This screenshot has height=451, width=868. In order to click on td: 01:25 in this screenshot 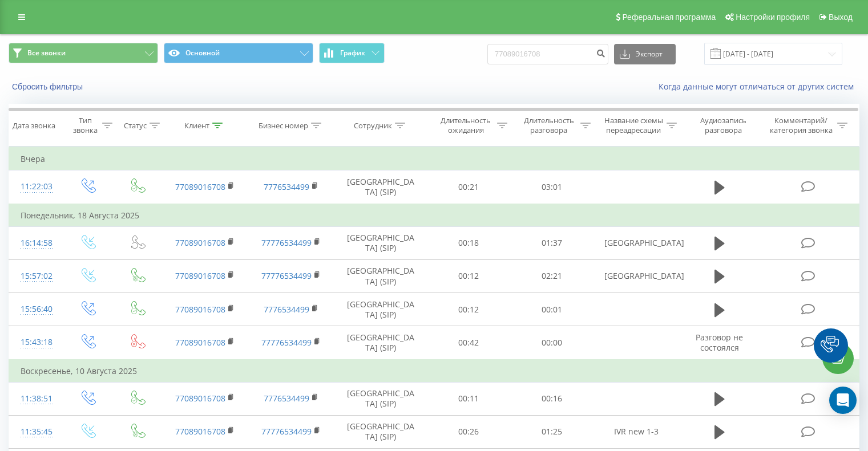, I will do `click(551, 431)`.